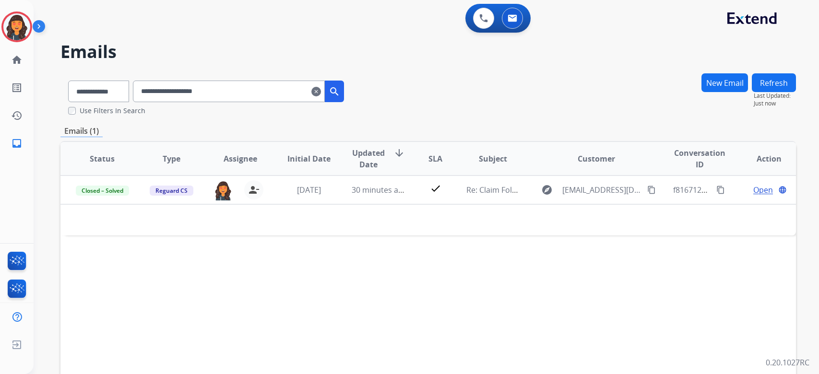  What do you see at coordinates (783, 190) in the screenshot?
I see `mat-icon: language` at bounding box center [783, 190].